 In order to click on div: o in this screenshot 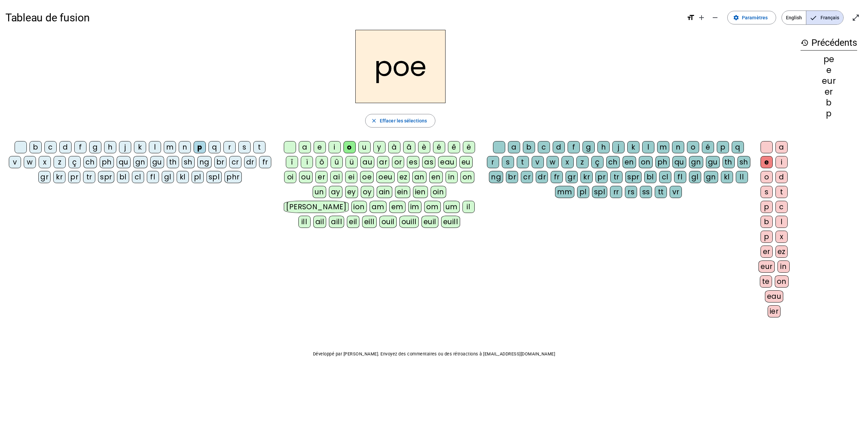, I will do `click(350, 148)`.